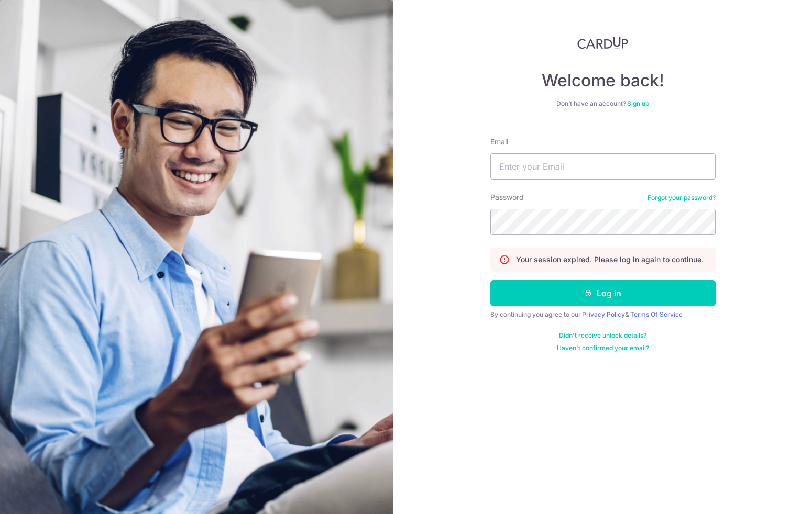 This screenshot has height=514, width=812. I want to click on a: Forgot your password?, so click(682, 198).